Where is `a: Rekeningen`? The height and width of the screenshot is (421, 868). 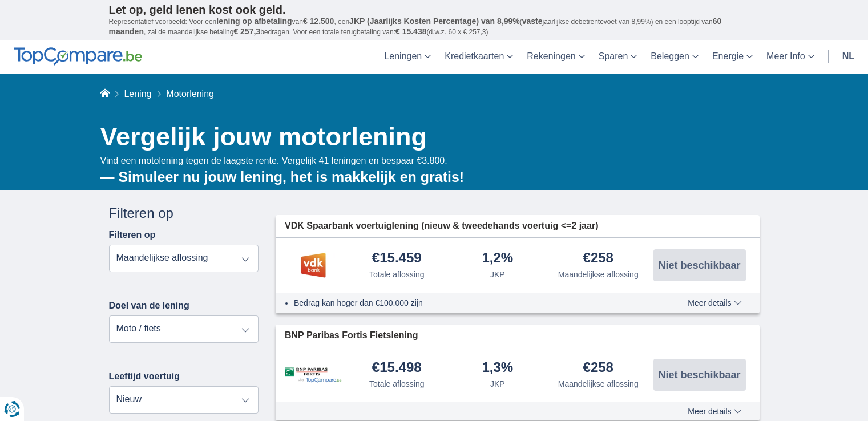
a: Rekeningen is located at coordinates (555, 57).